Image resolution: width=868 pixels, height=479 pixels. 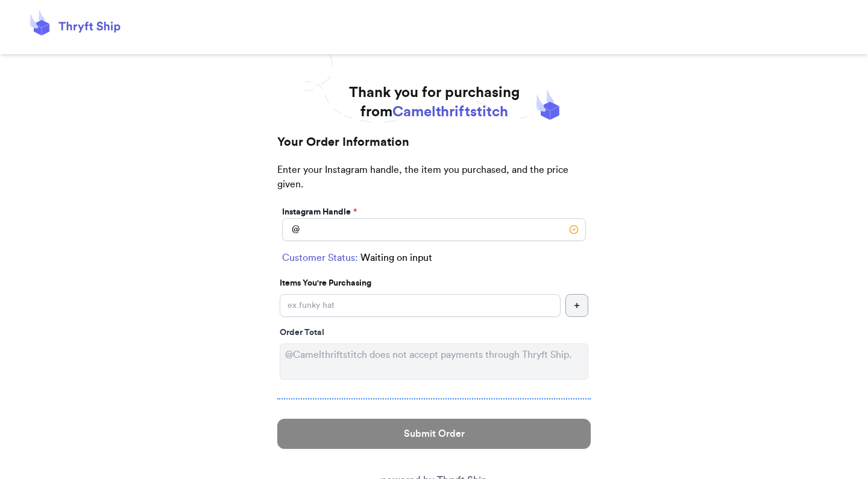 I want to click on p: Enter your Instagram handle, the item you purchased, and the price given., so click(x=434, y=183).